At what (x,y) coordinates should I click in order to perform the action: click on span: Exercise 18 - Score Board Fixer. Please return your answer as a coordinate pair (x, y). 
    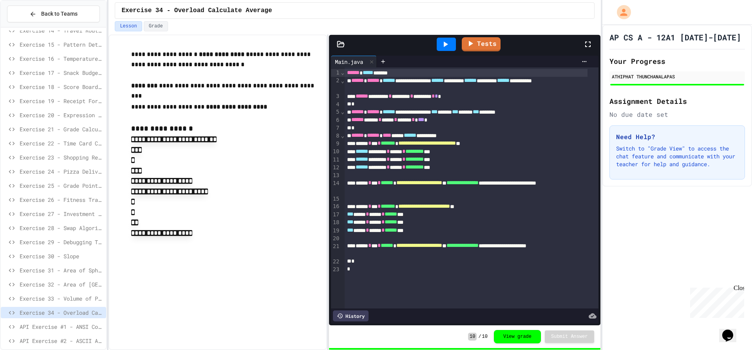
    Looking at the image, I should click on (61, 87).